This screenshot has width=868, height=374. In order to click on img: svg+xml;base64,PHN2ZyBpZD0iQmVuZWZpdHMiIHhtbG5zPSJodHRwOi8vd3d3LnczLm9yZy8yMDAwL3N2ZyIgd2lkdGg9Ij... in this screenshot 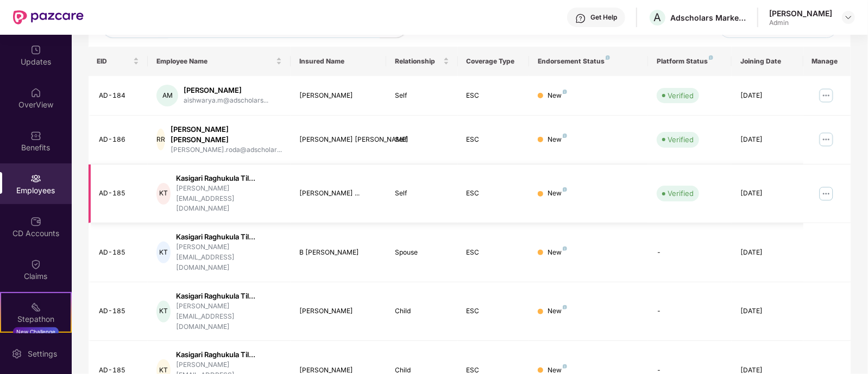, I will do `click(36, 136)`.